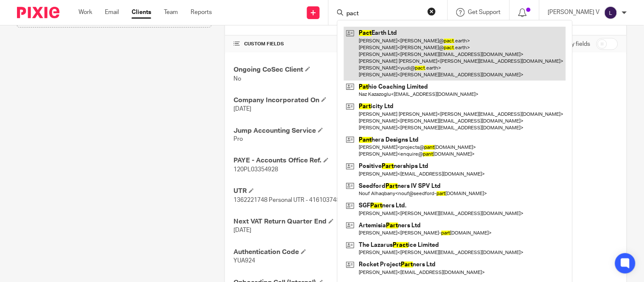  I want to click on span: Pro, so click(239, 139).